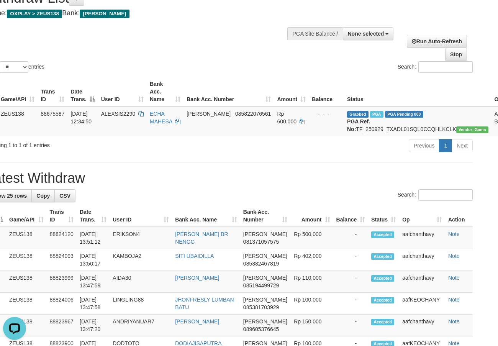 This screenshot has width=498, height=346. I want to click on span: Copy 085194499729 to clipboard, so click(261, 285).